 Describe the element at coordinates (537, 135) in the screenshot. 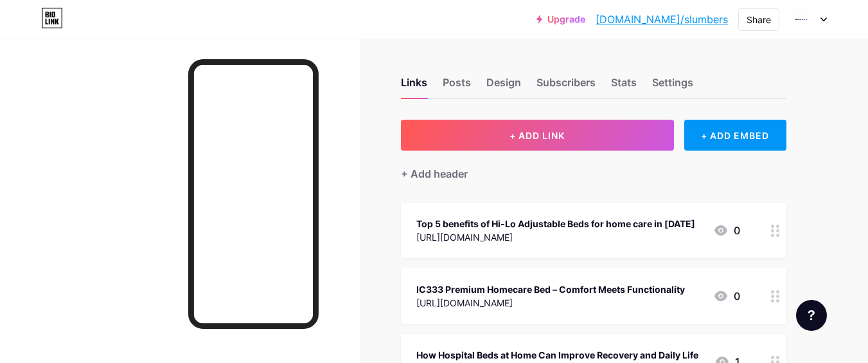

I see `span: + ADD LINK` at that location.